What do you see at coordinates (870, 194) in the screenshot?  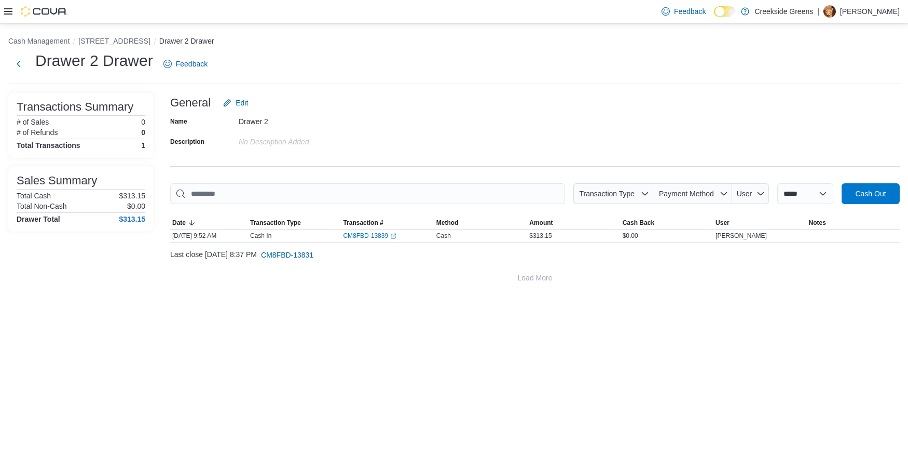 I see `span: Cash Out` at bounding box center [870, 194].